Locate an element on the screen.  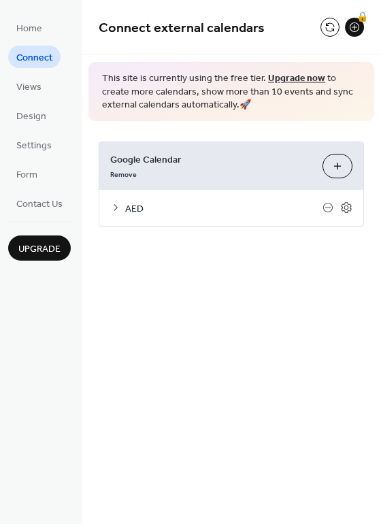
span: Connect is located at coordinates (34, 58).